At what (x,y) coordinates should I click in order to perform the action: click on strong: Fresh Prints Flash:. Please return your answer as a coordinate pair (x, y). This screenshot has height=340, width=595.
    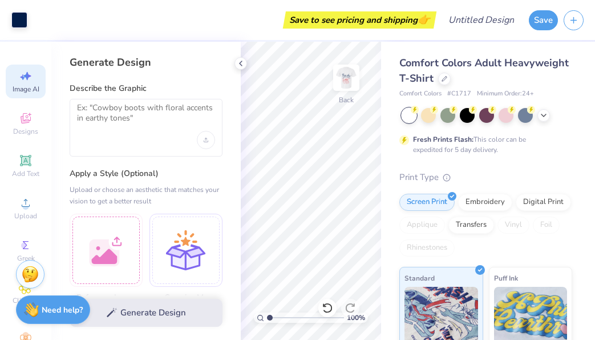
    Looking at the image, I should click on (443, 139).